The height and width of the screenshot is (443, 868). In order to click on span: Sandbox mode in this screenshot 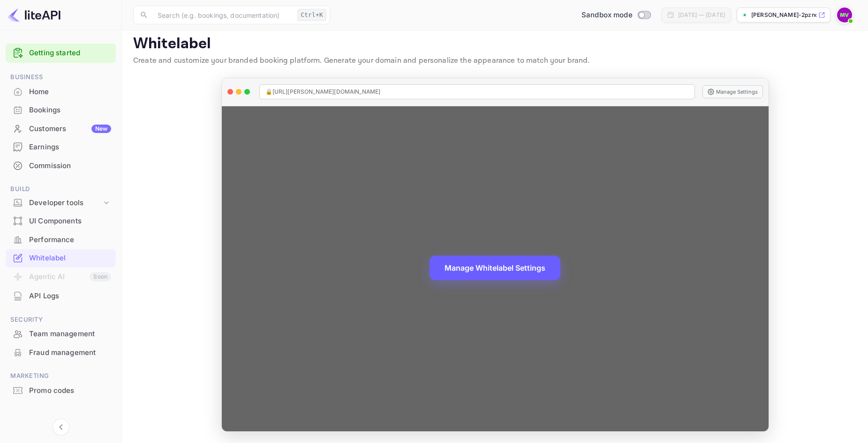, I will do `click(607, 15)`.